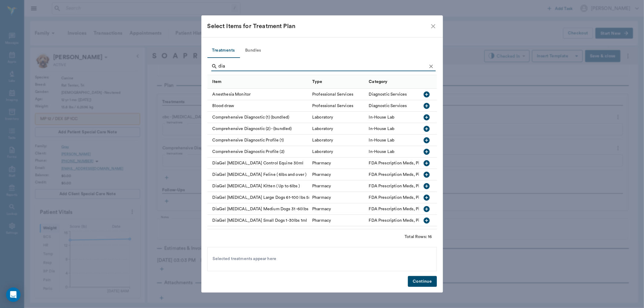 The image size is (644, 308). What do you see at coordinates (13, 295) in the screenshot?
I see `div: Open Intercom Messenger` at bounding box center [13, 295].